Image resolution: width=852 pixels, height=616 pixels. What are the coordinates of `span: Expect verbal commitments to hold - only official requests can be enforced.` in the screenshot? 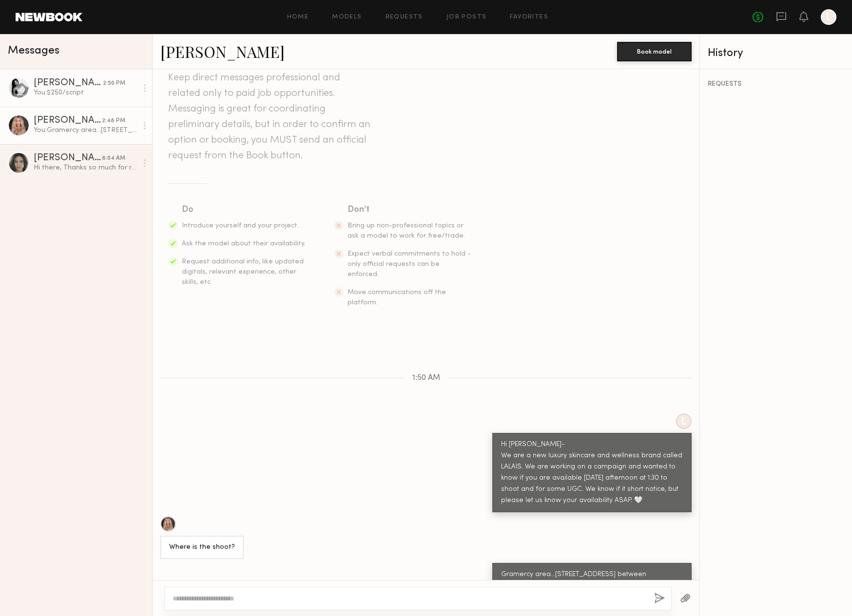 It's located at (409, 264).